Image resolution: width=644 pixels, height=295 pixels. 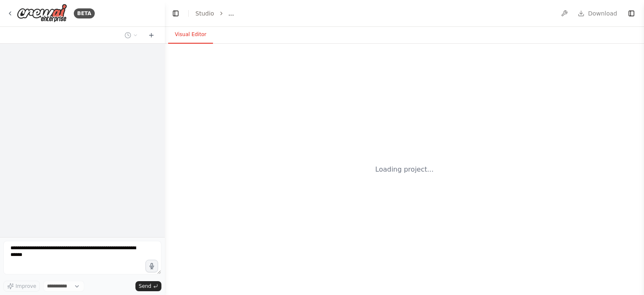 What do you see at coordinates (131, 35) in the screenshot?
I see `button: Switch to previous chat` at bounding box center [131, 35].